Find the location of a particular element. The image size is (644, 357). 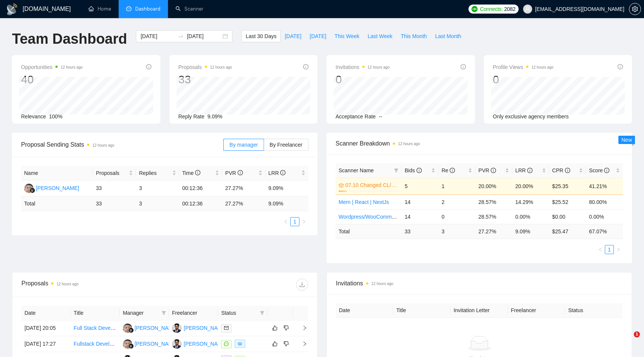

span: 1 is located at coordinates (637, 335).